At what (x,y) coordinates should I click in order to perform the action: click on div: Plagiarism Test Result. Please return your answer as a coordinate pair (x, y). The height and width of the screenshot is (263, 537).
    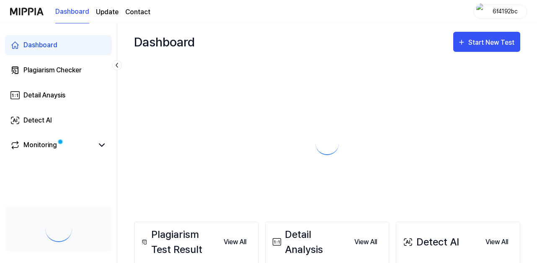
    Looking at the image, I should click on (178, 242).